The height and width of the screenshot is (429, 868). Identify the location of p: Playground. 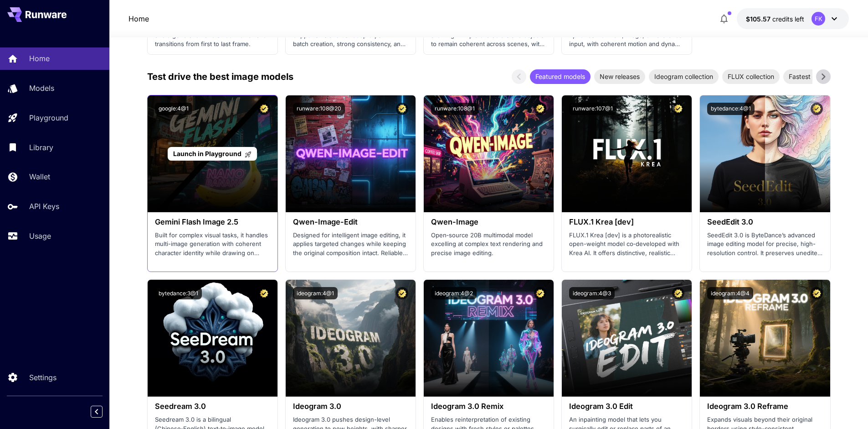
(49, 118).